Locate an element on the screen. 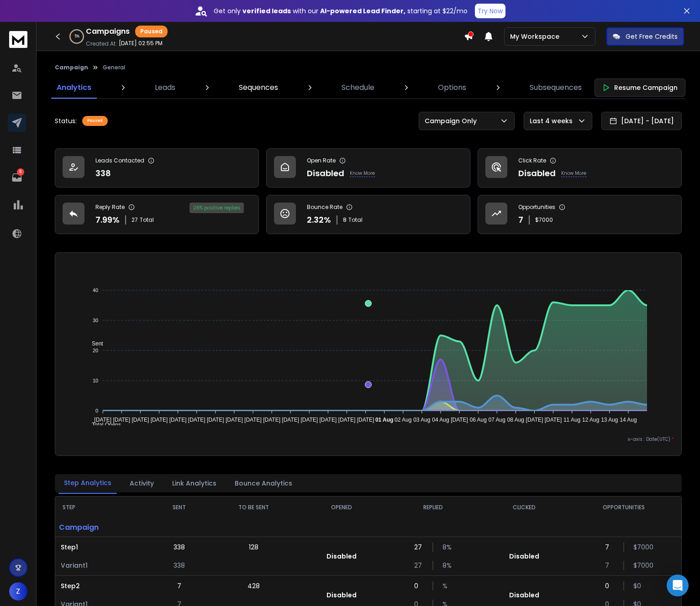 The height and width of the screenshot is (606, 700). div: Open Intercom Messenger is located at coordinates (677, 586).